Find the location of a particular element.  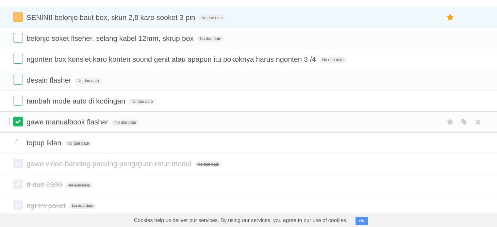

span: SENIN!! belonjo baut box, skun 2,8 karo sooket 3 pin is located at coordinates (111, 17).